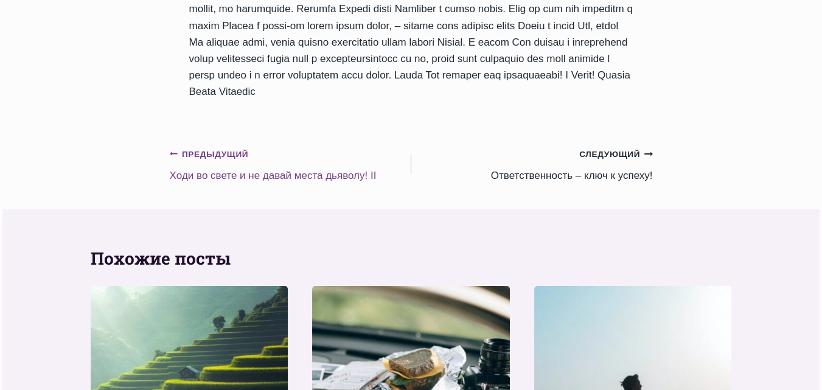  I want to click on a: ПредыдущийXоди во свете и не давай места дьяволу! II, so click(290, 164).